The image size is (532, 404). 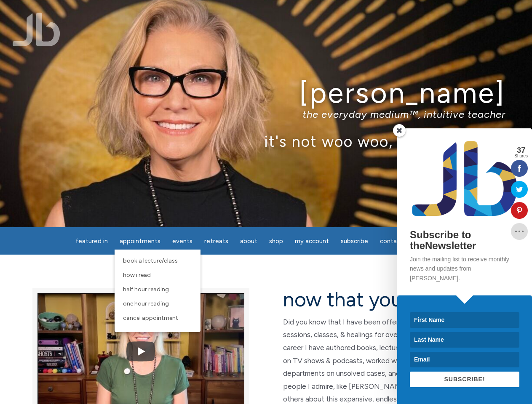 What do you see at coordinates (158, 275) in the screenshot?
I see `a: How I Read` at bounding box center [158, 275].